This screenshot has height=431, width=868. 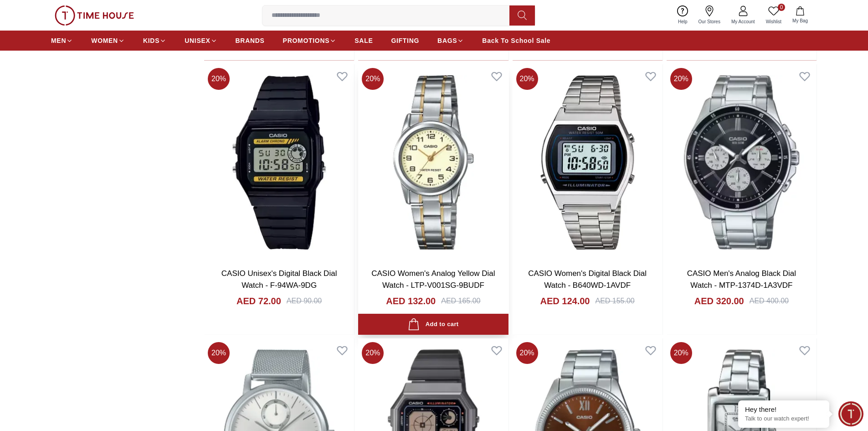 What do you see at coordinates (201, 41) in the screenshot?
I see `a: UNISEX` at bounding box center [201, 41].